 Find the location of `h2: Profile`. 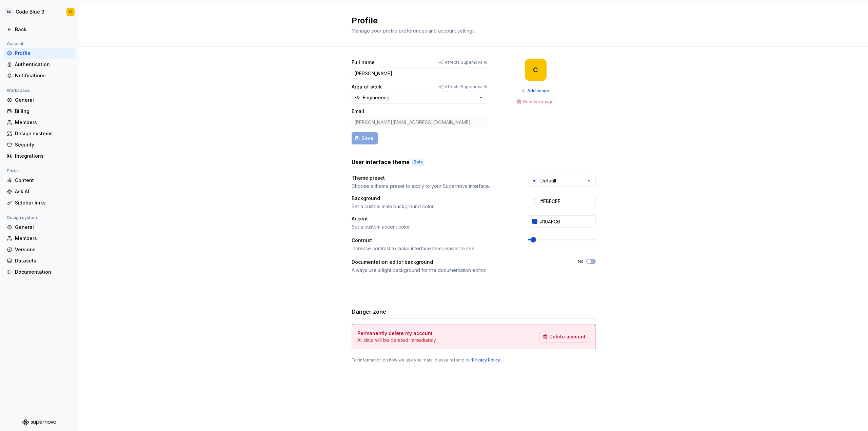

h2: Profile is located at coordinates (470, 21).